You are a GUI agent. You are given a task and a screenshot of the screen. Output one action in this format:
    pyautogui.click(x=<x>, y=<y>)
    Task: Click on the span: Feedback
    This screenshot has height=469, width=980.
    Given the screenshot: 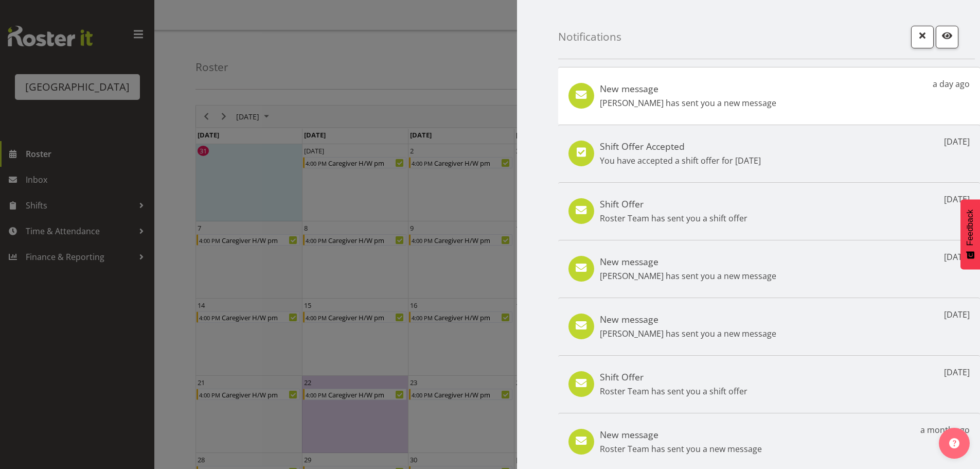 What is the action you would take?
    pyautogui.click(x=970, y=228)
    